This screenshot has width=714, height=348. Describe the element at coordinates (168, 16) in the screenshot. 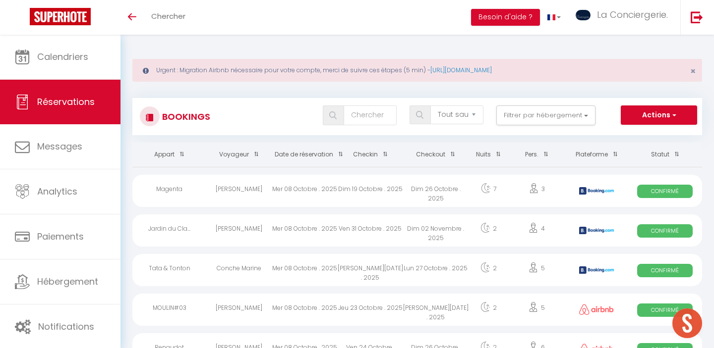

I see `span: Chercher` at that location.